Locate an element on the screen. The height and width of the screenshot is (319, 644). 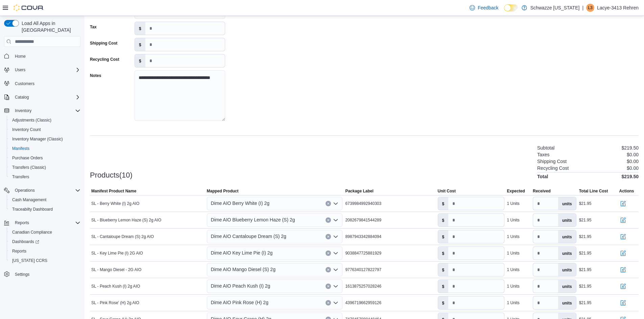
span: Dime AIO Mango Diesel (S) 2g is located at coordinates (243, 270).